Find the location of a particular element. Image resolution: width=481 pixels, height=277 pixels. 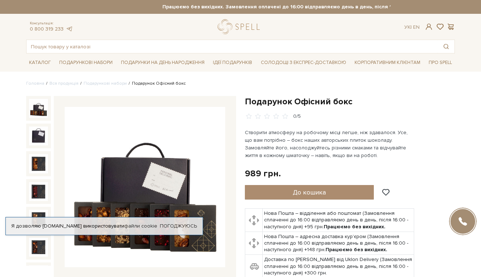

span: Подарунки на День народження is located at coordinates (163, 62).